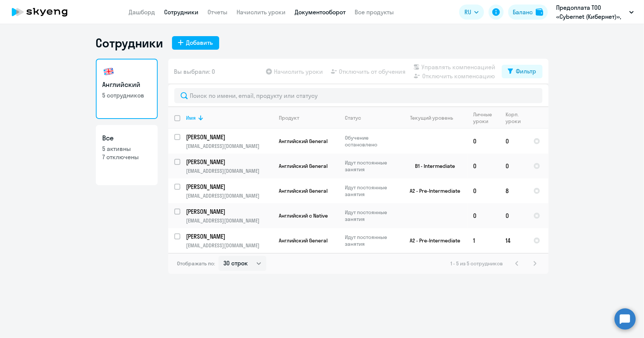 The image size is (644, 338). I want to click on button: Балансbalance, so click(528, 12).